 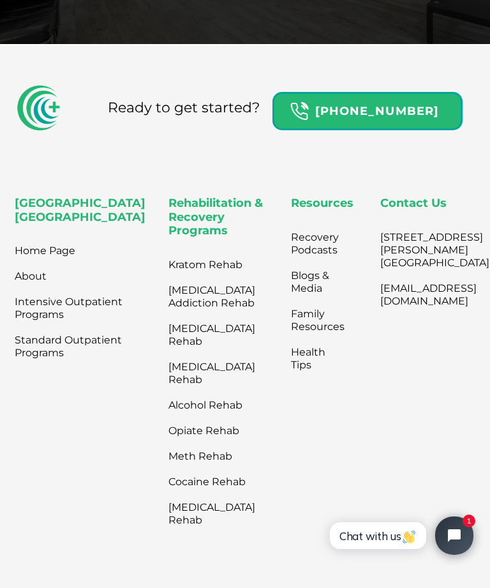 I want to click on a: Standard Outpatient Programs, so click(x=73, y=347).